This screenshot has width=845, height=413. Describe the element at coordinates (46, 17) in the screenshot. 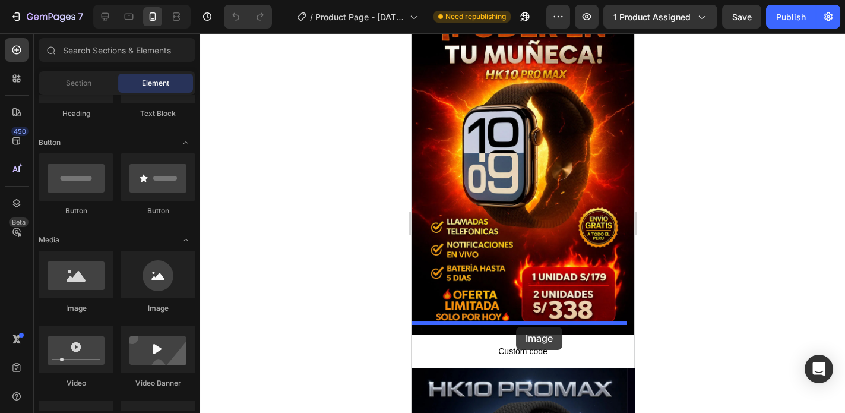

I see `button: 7` at that location.